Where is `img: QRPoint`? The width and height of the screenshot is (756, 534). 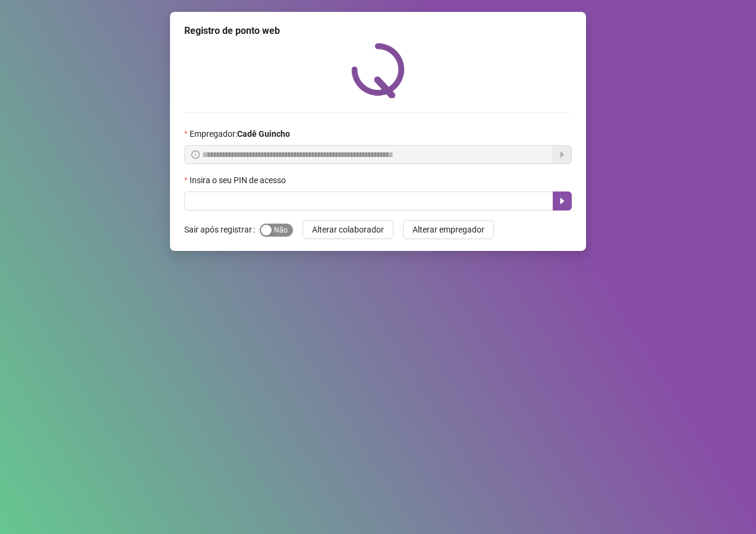
img: QRPoint is located at coordinates (378, 70).